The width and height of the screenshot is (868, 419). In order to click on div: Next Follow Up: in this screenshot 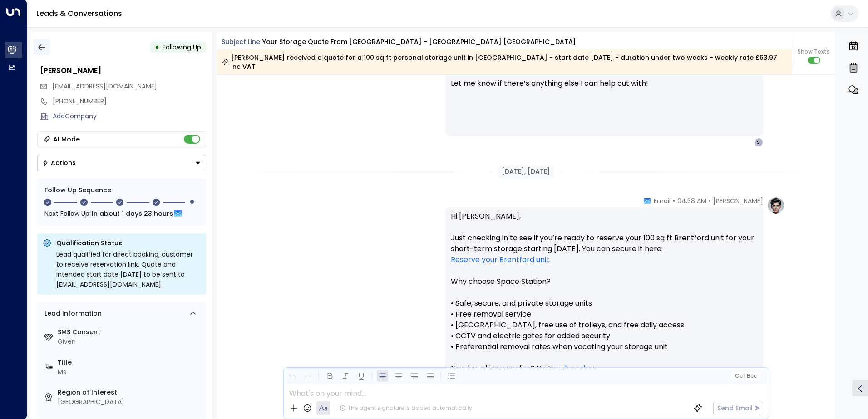, I will do `click(122, 214)`.